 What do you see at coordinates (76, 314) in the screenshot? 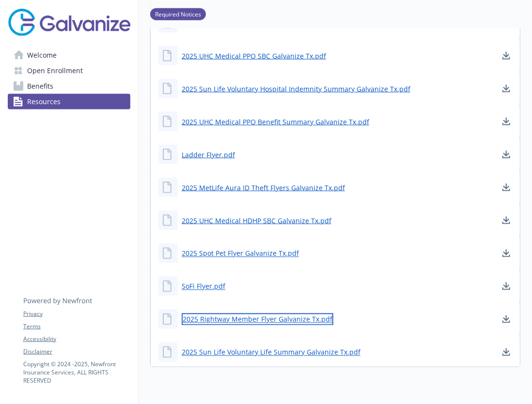
I see `a: Privacy` at bounding box center [76, 314].